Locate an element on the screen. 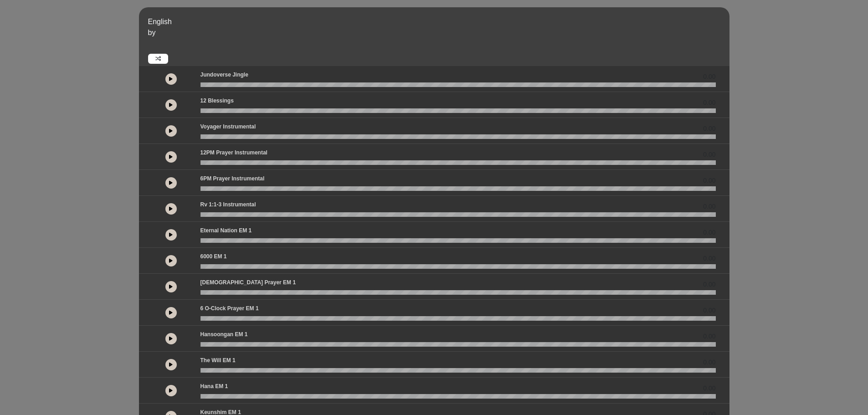  p: English is located at coordinates (437, 22).